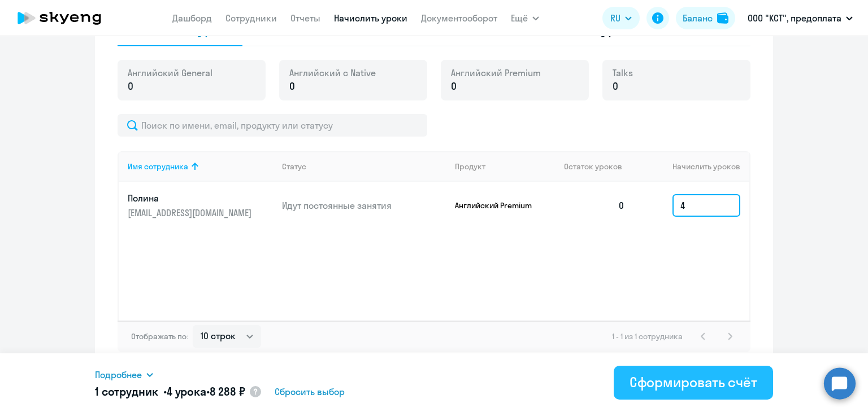  What do you see at coordinates (599, 166) in the screenshot?
I see `div: Остаток уроков` at bounding box center [599, 166].